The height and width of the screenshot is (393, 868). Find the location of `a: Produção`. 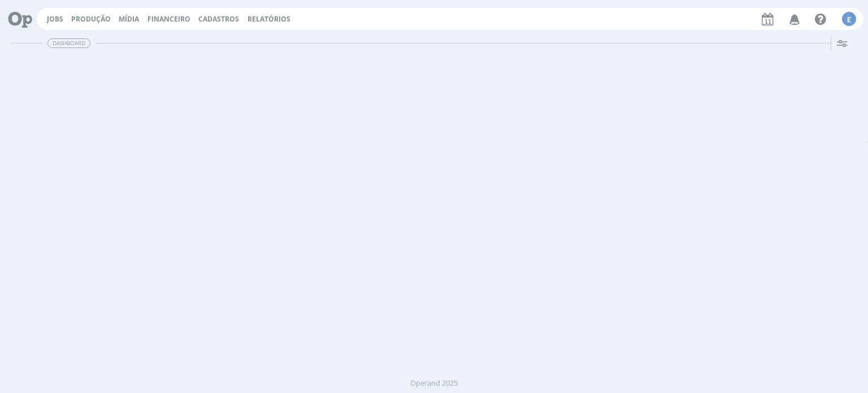

a: Produção is located at coordinates (91, 19).